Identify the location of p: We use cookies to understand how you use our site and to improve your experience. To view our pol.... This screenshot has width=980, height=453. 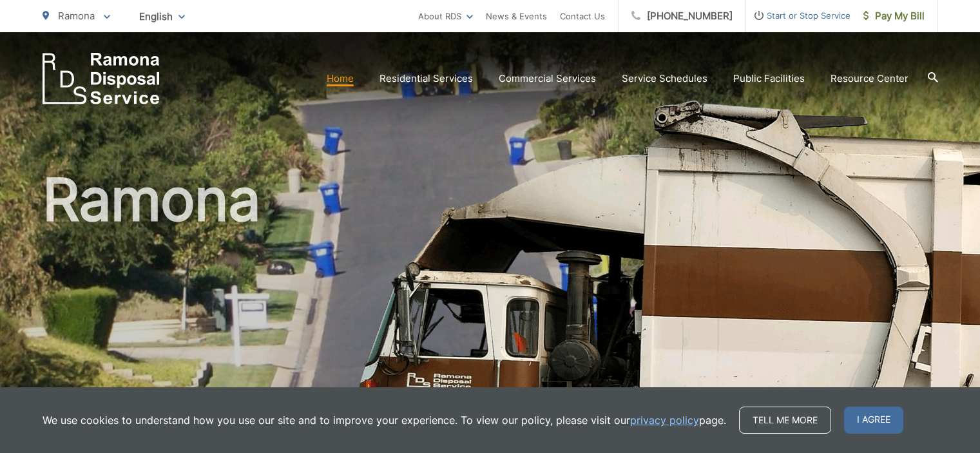
(384, 420).